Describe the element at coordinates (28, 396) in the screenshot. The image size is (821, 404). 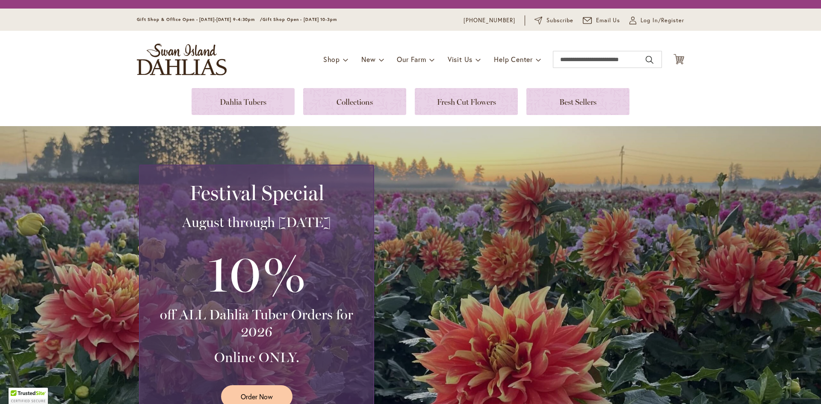
I see `div: TrustedSite Certified` at that location.